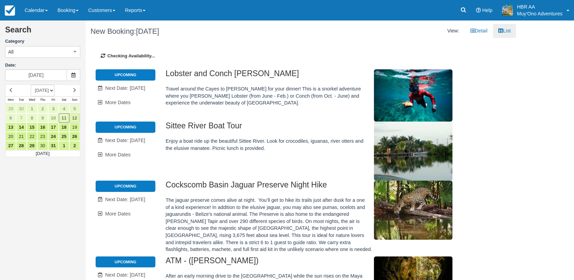 The width and height of the screenshot is (574, 280). Describe the element at coordinates (21, 118) in the screenshot. I see `a: 7` at that location.